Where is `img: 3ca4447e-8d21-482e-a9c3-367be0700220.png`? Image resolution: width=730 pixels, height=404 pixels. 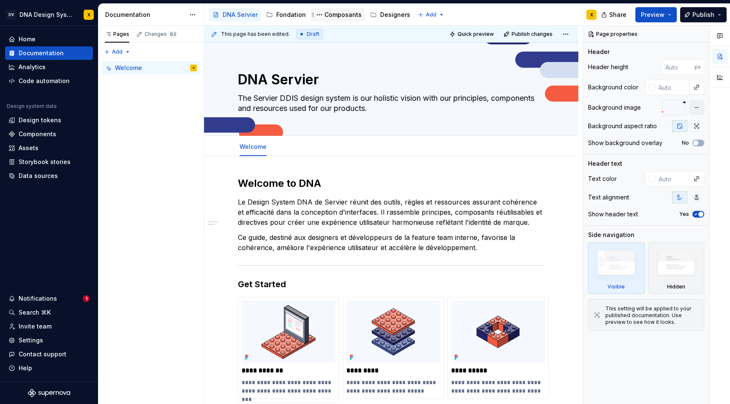 img: 3ca4447e-8d21-482e-a9c3-367be0700220.png is located at coordinates (288, 332).